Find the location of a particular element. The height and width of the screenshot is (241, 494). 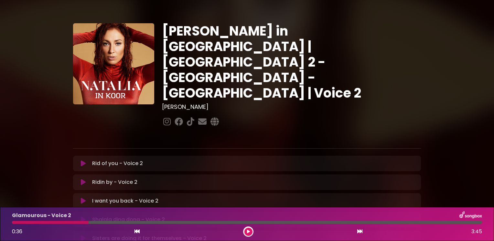

span: 0:36 is located at coordinates (17, 231).